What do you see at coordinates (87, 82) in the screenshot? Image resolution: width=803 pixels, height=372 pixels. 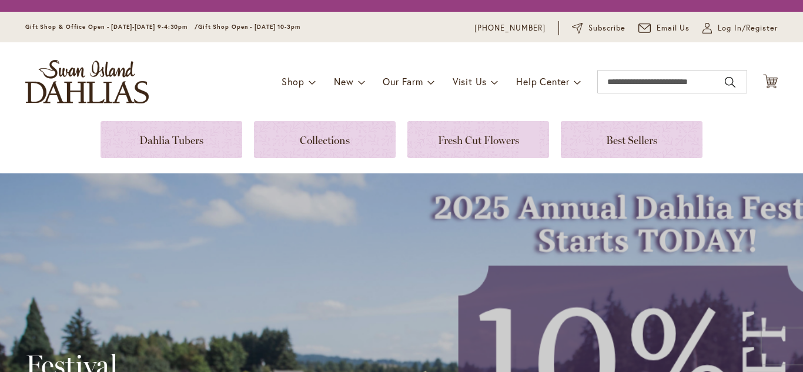 I see `a: store logo` at bounding box center [87, 82].